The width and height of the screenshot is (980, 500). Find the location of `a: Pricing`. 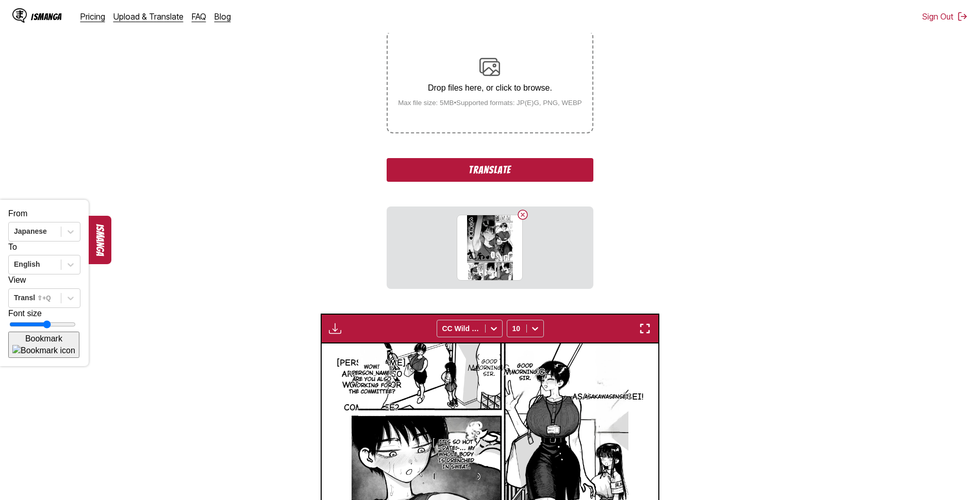

a: Pricing is located at coordinates (92, 17).